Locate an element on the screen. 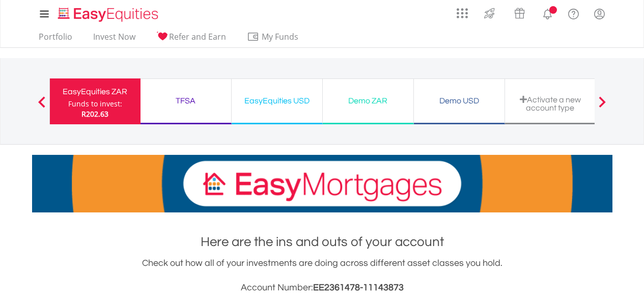 The width and height of the screenshot is (644, 298). span: My Funds is located at coordinates (280, 37).